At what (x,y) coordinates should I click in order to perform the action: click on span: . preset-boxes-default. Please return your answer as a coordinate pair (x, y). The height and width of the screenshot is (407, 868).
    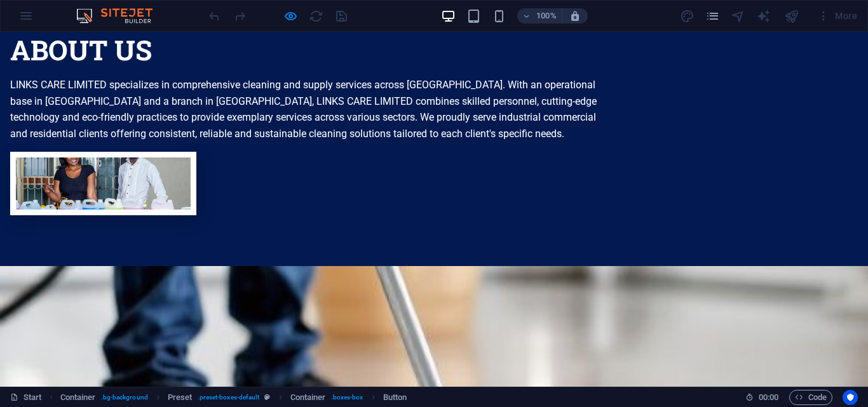
    Looking at the image, I should click on (229, 398).